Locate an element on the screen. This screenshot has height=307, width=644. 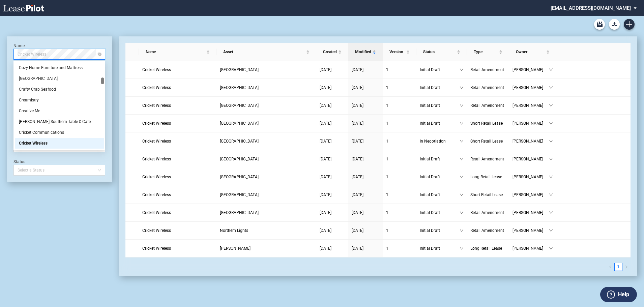
label: Status is located at coordinates (19, 161).